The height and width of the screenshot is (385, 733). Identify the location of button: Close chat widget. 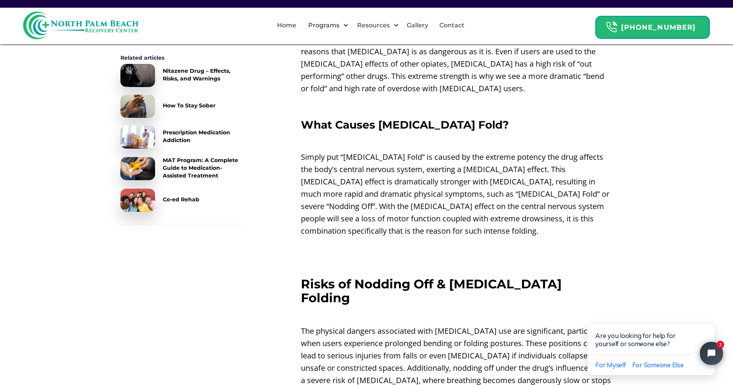
(140, 54).